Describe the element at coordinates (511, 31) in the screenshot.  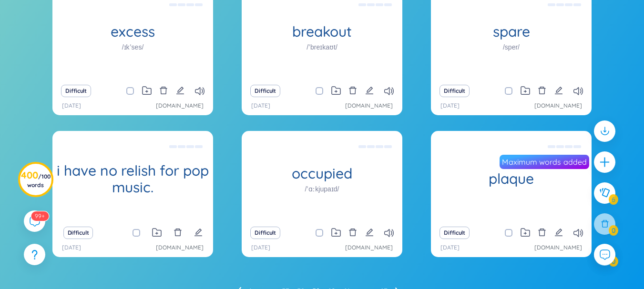
I see `h1: spare` at that location.